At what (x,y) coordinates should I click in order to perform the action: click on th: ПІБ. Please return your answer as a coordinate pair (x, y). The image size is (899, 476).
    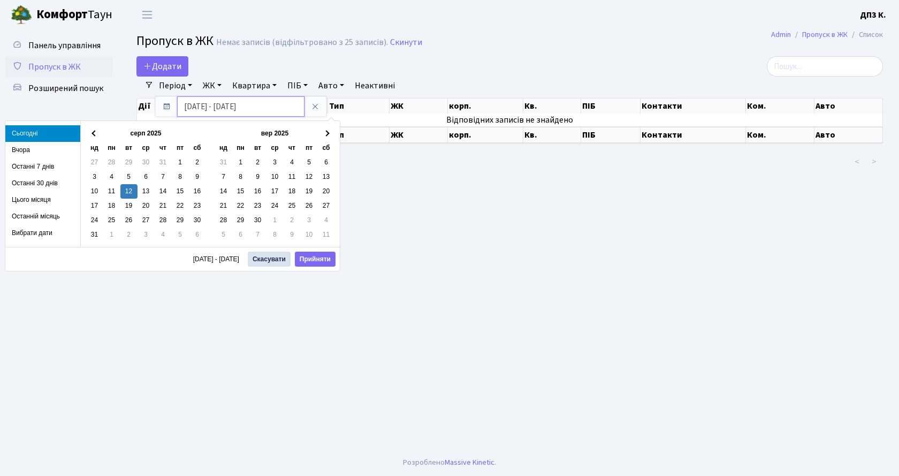
    Looking at the image, I should click on (611, 135).